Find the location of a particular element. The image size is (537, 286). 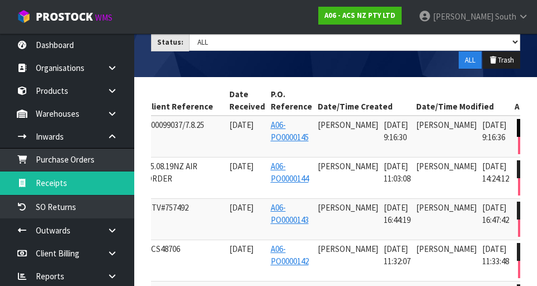

a: A06-PO0000144 is located at coordinates (290, 172).